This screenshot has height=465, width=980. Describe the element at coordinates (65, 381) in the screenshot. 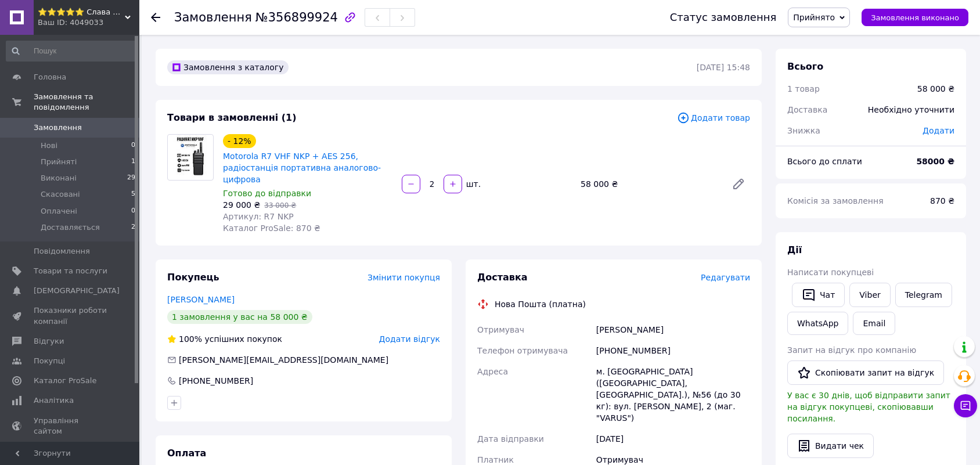

I see `span: Каталог ProSale` at that location.